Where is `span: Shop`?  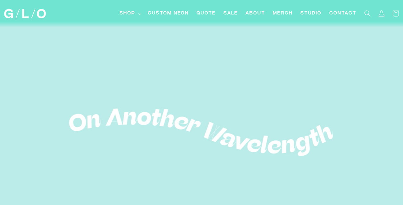 span: Shop is located at coordinates (127, 13).